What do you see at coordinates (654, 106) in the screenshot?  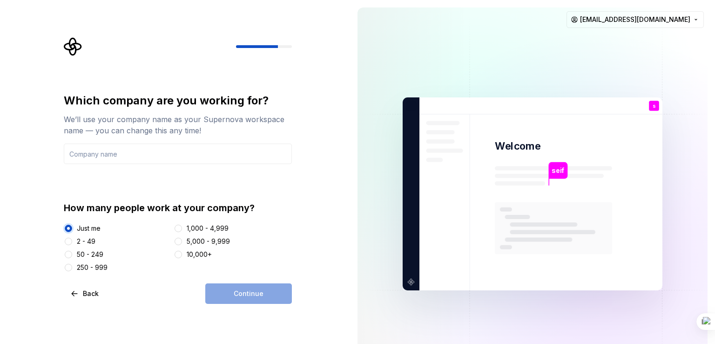 I see `p: s` at bounding box center [654, 106].